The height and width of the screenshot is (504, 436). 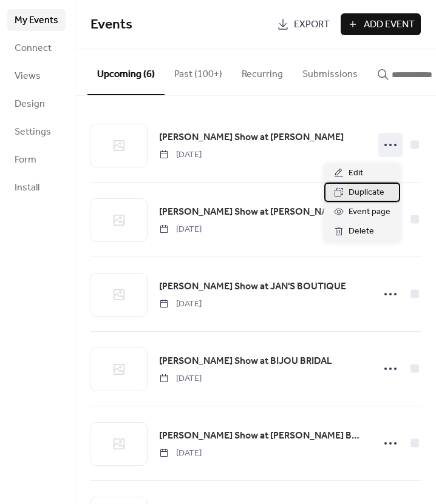 What do you see at coordinates (37, 103) in the screenshot?
I see `a: Design` at bounding box center [37, 103].